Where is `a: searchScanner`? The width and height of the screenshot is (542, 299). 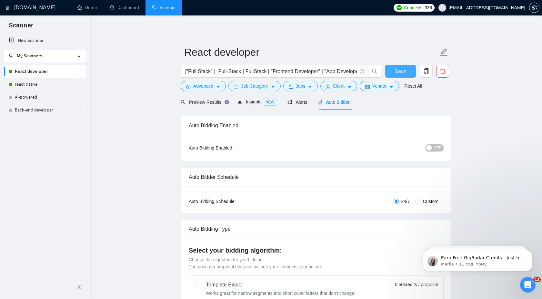
a: searchScanner is located at coordinates (164, 7).